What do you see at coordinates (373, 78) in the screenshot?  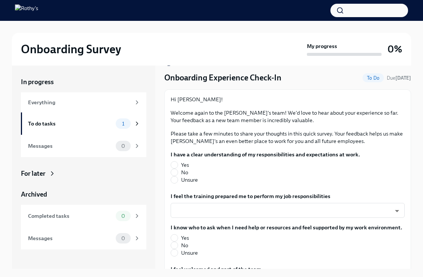 I see `span: To Do` at bounding box center [373, 78].